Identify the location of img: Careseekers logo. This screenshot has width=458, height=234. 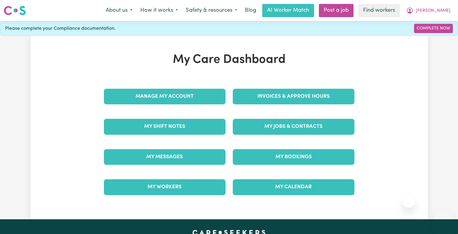
(15, 11).